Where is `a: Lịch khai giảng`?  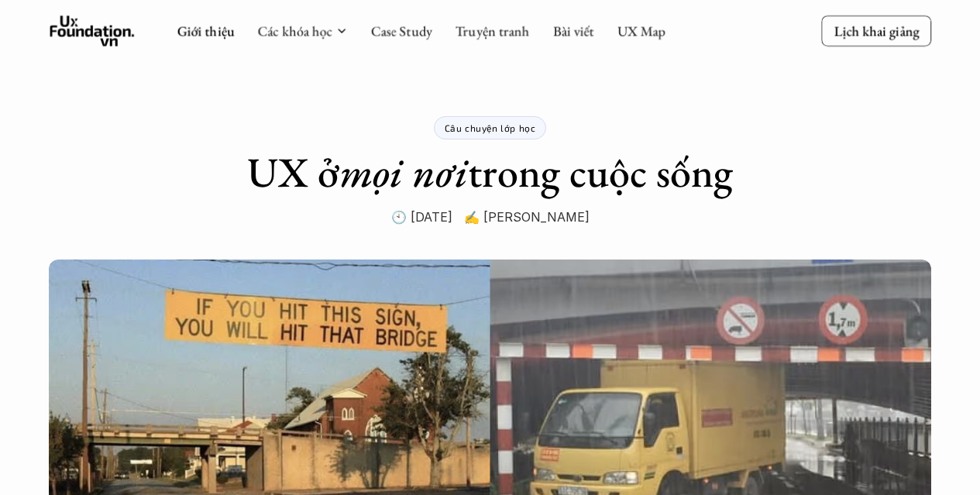 a: Lịch khai giảng is located at coordinates (876, 30).